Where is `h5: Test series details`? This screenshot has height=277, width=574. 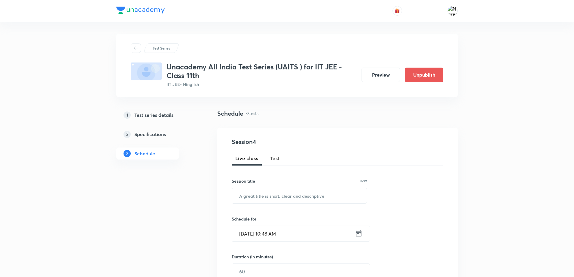
h5: Test series details is located at coordinates (154, 115).